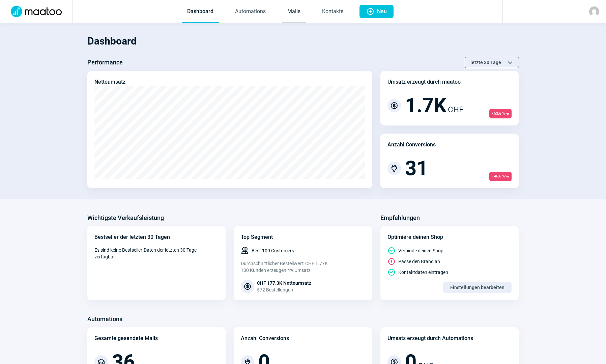  Describe the element at coordinates (36, 12) in the screenshot. I see `img: Logo` at that location.